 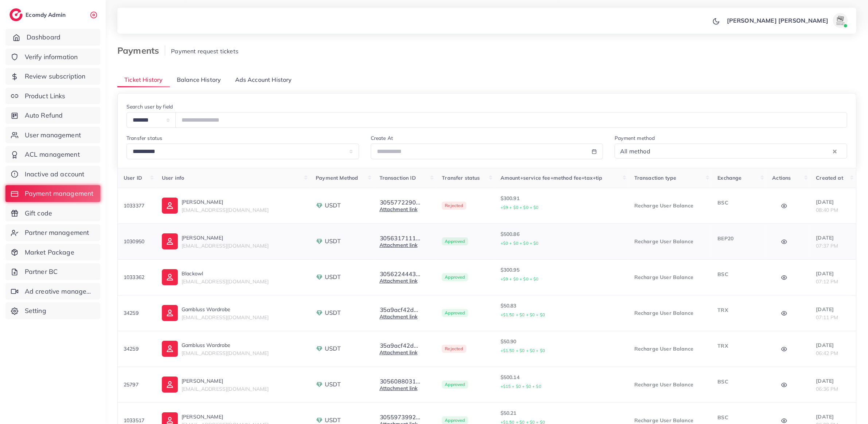 What do you see at coordinates (45, 96) in the screenshot?
I see `span: Product Links` at bounding box center [45, 96].